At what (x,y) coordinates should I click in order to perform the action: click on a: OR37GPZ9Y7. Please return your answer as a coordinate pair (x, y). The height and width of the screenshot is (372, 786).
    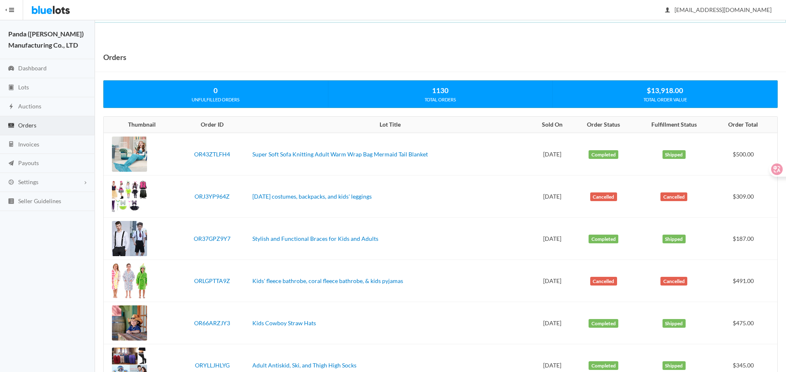
    Looking at the image, I should click on (212, 238).